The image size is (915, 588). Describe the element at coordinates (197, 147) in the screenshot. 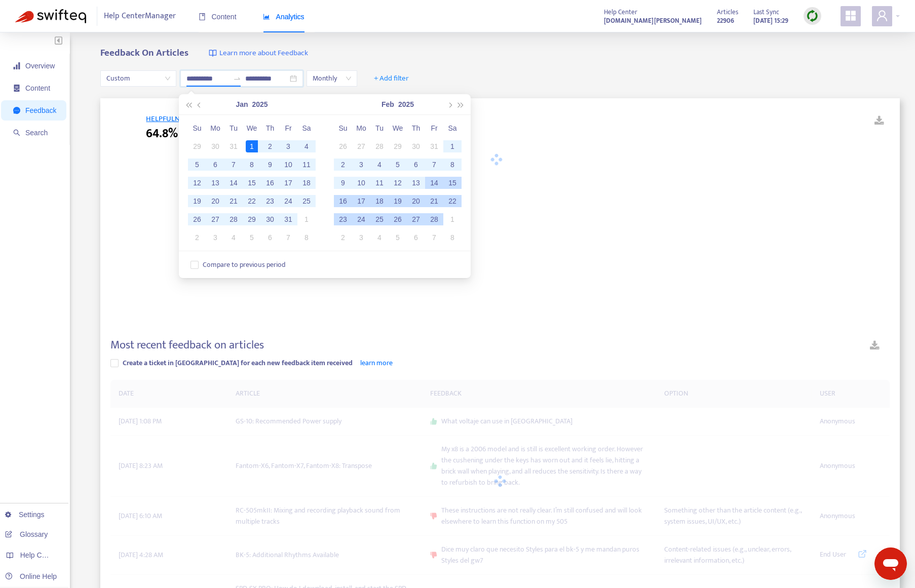

I see `td: 2024-12-29` at that location.